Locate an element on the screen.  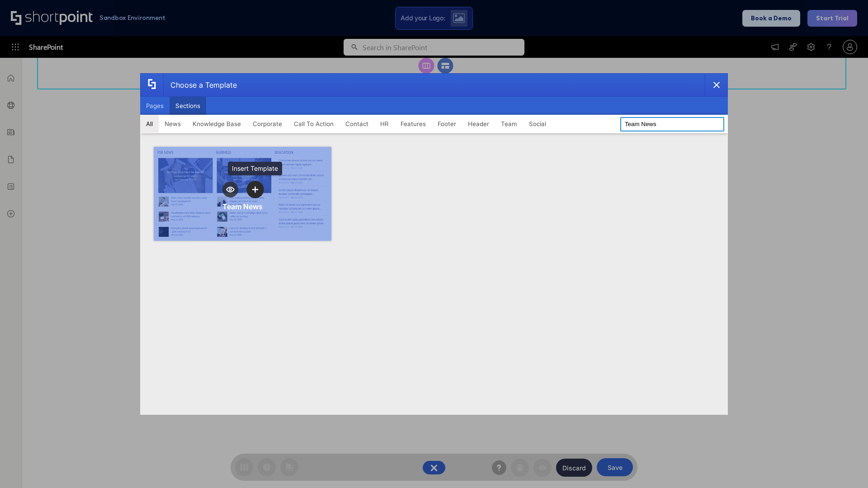
div: Team News is located at coordinates (243, 207).